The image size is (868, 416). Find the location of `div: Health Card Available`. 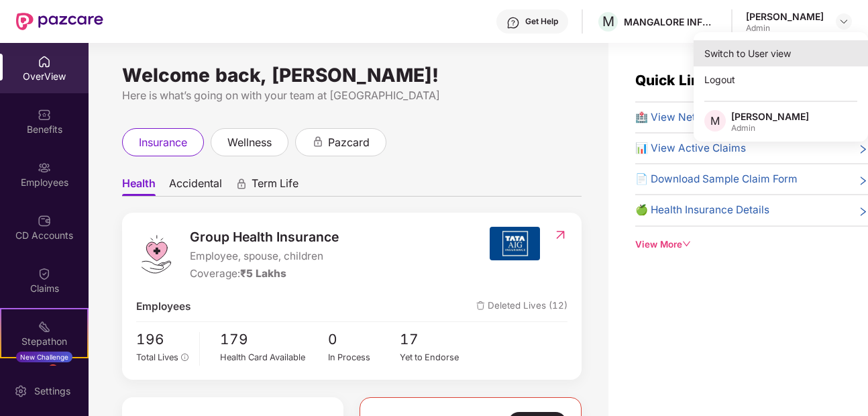

div: Health Card Available is located at coordinates (274, 358).